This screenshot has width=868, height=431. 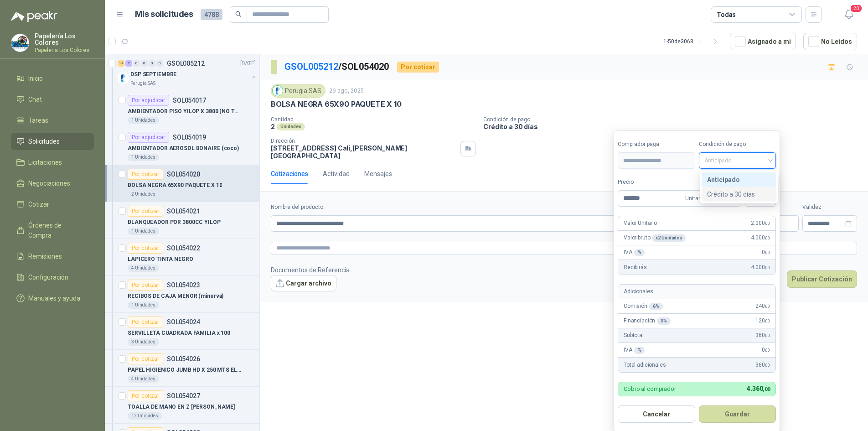 I want to click on button: Guardar, so click(x=738, y=414).